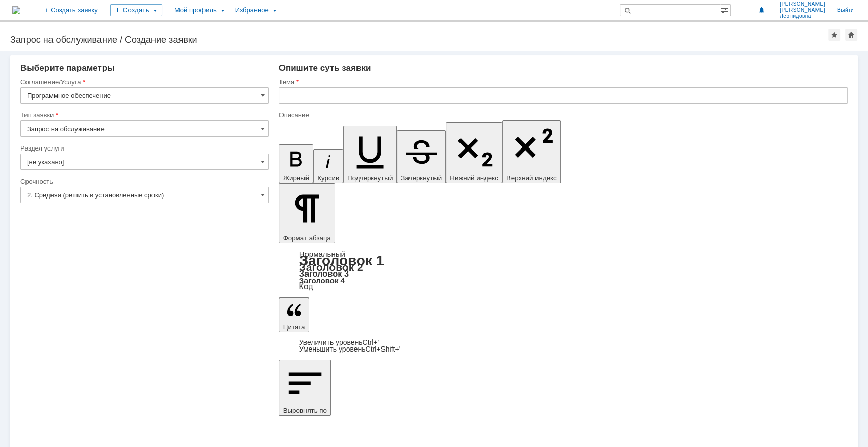 This screenshot has width=868, height=447. I want to click on span: Выровнять по, so click(305, 410).